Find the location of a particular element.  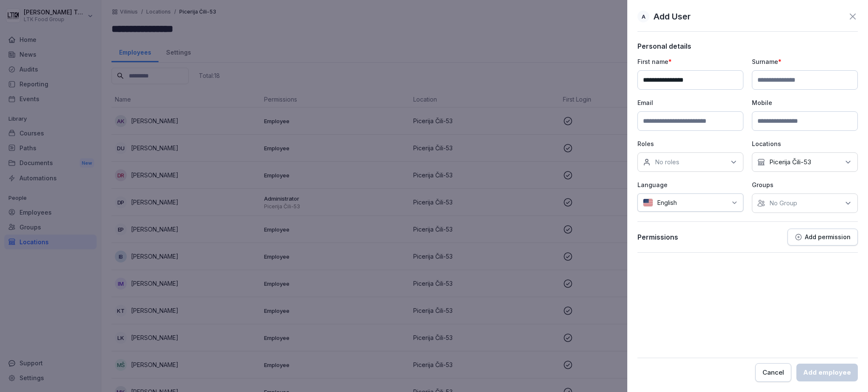

p: Locations is located at coordinates (805, 144).